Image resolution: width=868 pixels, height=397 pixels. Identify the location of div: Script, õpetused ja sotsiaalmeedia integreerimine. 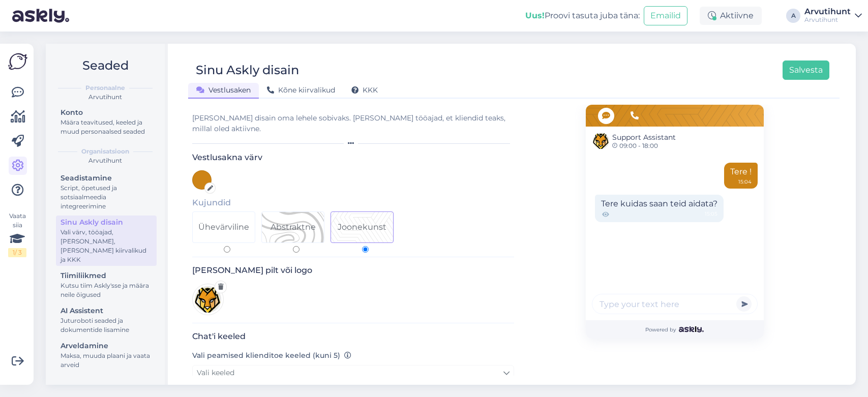
(107, 197).